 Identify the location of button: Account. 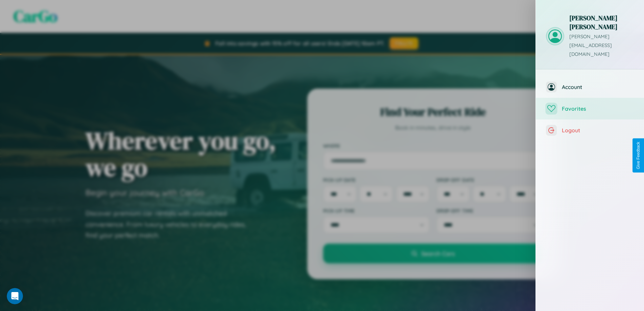
(590, 87).